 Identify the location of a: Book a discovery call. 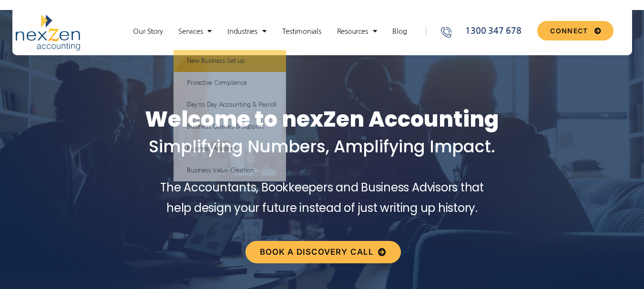
(323, 252).